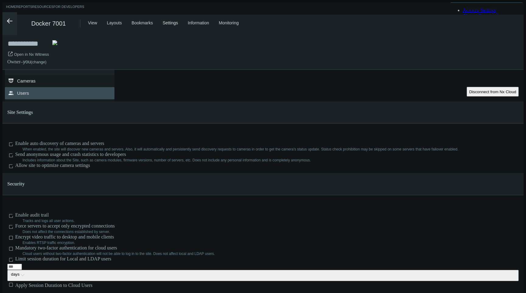  What do you see at coordinates (71, 154) in the screenshot?
I see `span: Send anonymous usage and crash statistics to developers` at bounding box center [71, 154].